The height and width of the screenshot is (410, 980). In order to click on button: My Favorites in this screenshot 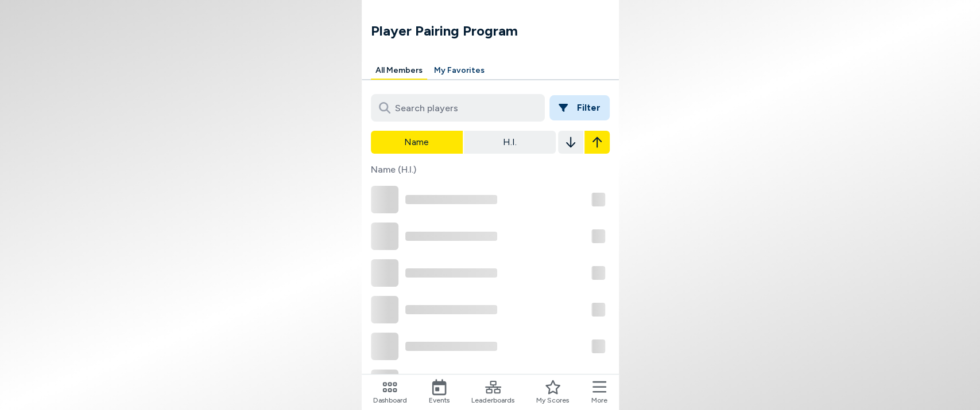, I will do `click(459, 70)`.